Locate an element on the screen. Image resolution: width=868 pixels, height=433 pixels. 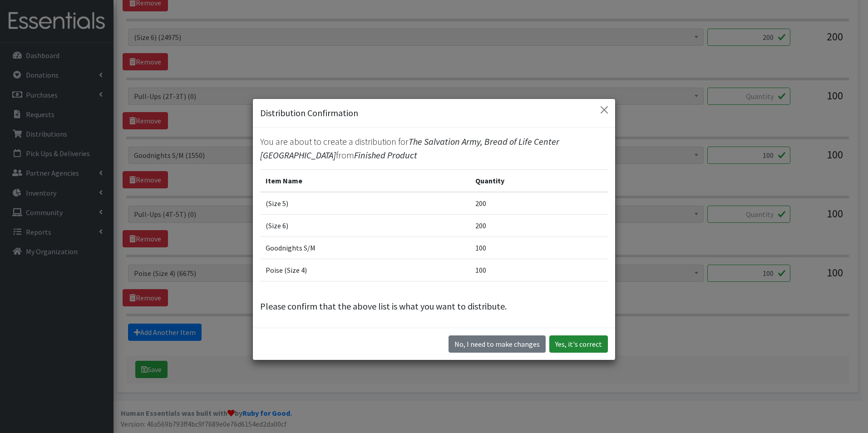
th: Quantity is located at coordinates (539, 181).